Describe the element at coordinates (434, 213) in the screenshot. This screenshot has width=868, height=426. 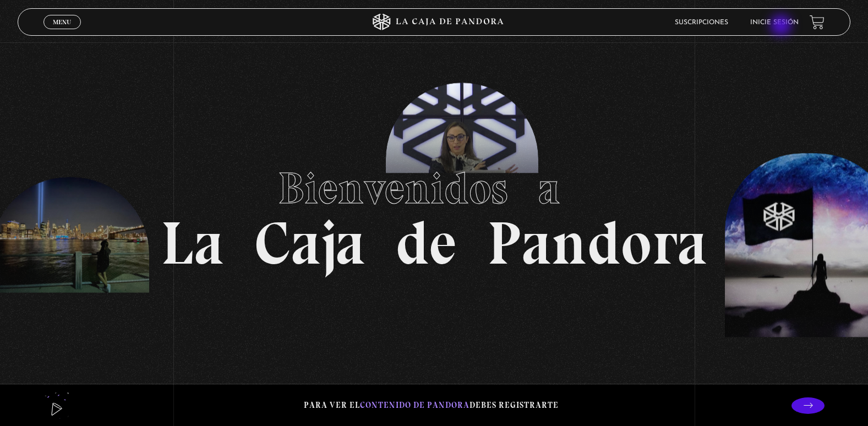
I see `h1: La Caja de Pandora` at that location.